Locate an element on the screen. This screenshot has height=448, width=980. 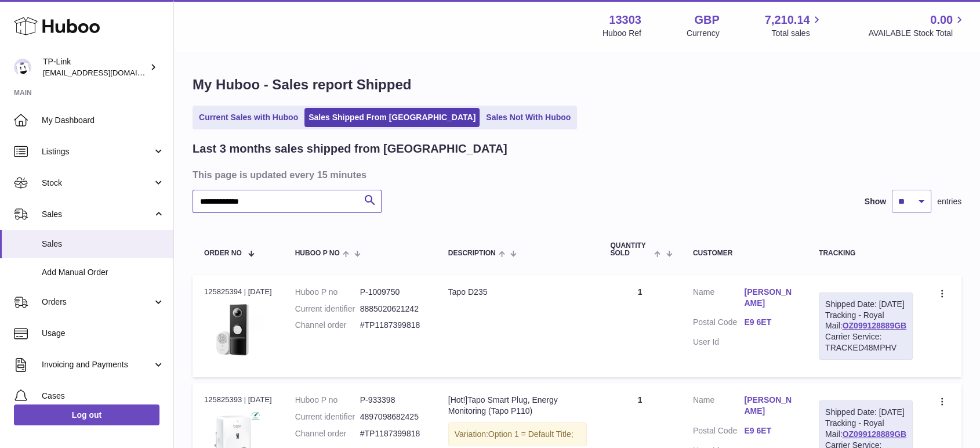
label: Show is located at coordinates (875, 201).